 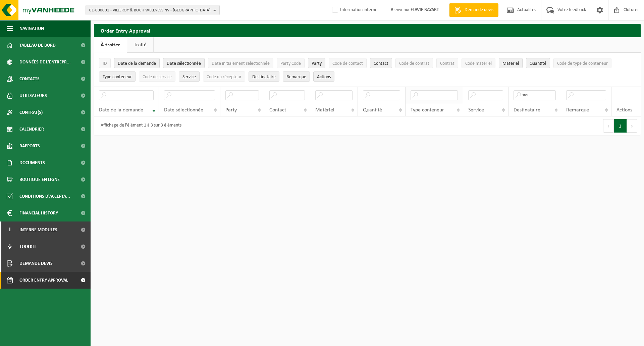 I want to click on label: Information interne, so click(x=354, y=10).